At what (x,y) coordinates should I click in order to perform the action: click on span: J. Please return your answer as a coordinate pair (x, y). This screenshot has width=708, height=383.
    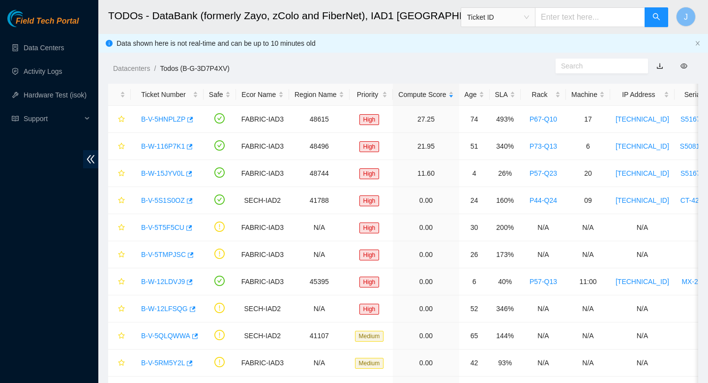
    Looking at the image, I should click on (686, 17).